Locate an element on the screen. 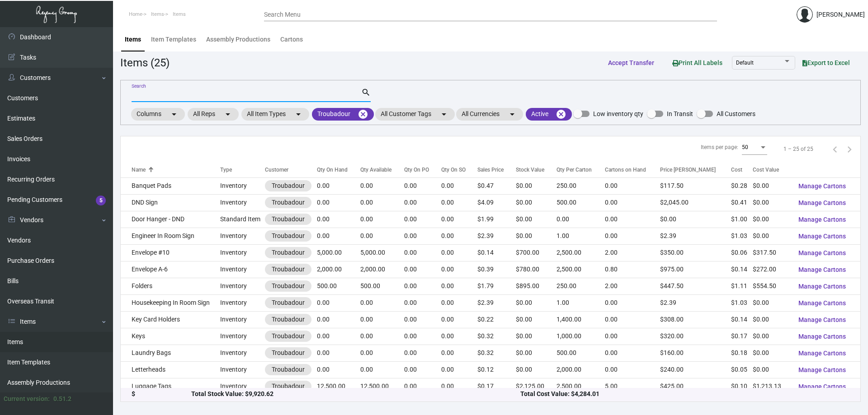  span: In Transit is located at coordinates (680, 114).